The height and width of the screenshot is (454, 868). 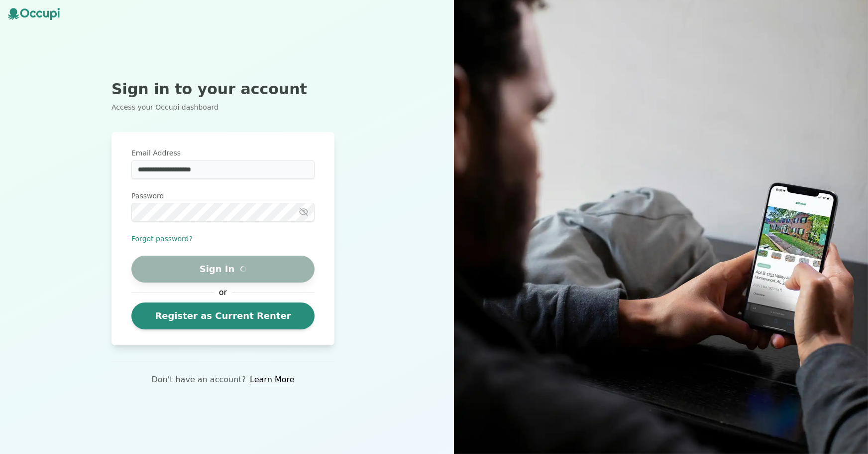 I want to click on p: Don't have an account?, so click(x=198, y=380).